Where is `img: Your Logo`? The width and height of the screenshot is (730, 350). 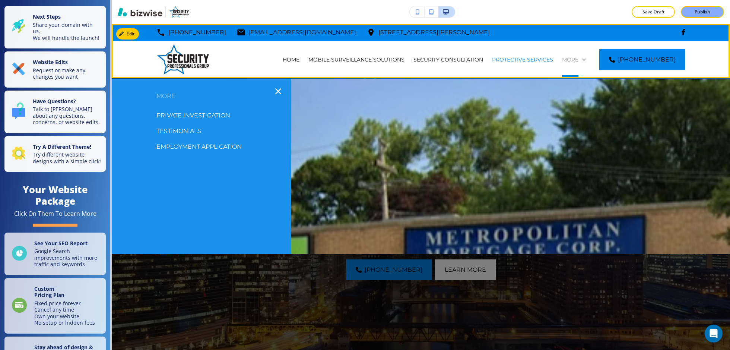
img: Your Logo is located at coordinates (179, 12).